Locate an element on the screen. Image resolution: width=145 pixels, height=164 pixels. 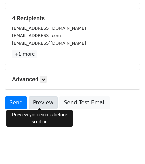
a: Send Test Email is located at coordinates (84, 103).